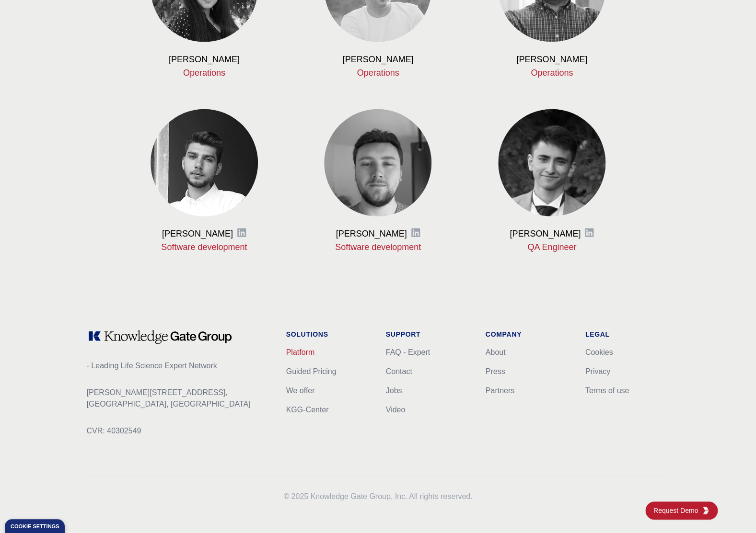 The height and width of the screenshot is (533, 756). I want to click on h1: Legal, so click(627, 335).